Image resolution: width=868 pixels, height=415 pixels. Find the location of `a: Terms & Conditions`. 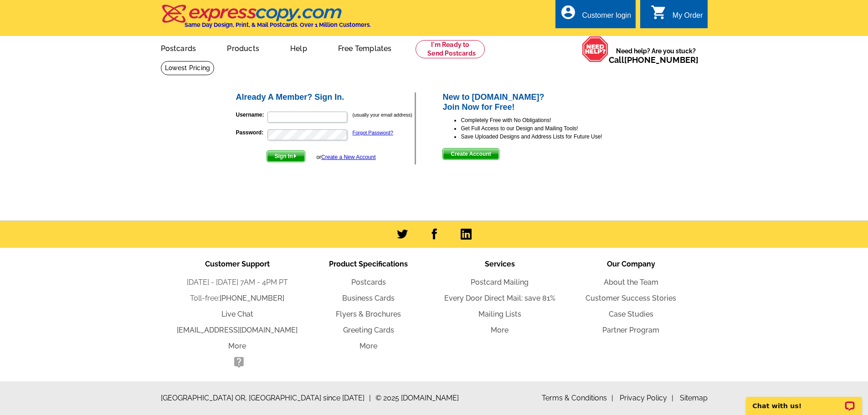

a: Terms & Conditions is located at coordinates (578, 397).